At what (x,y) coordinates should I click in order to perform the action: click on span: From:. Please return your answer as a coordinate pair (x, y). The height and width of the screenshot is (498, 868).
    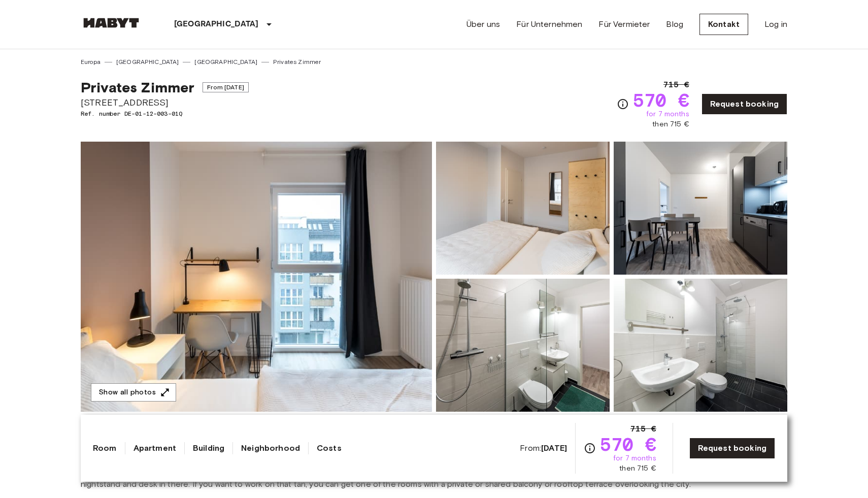
    Looking at the image, I should click on (543, 448).